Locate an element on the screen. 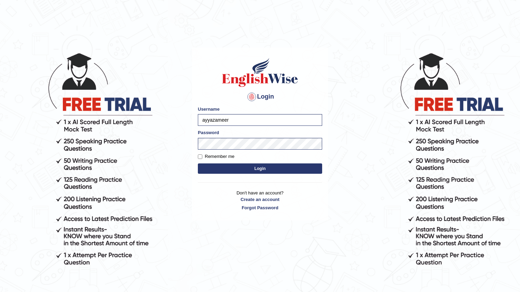 The height and width of the screenshot is (292, 520). label: Username is located at coordinates (208, 109).